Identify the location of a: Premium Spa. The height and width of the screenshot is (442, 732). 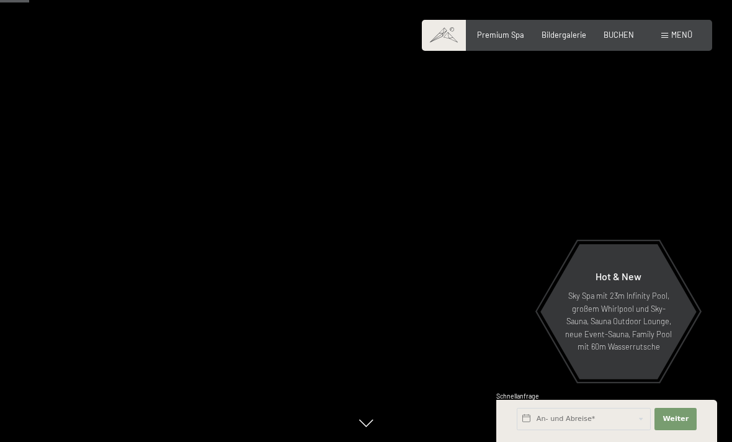
(500, 35).